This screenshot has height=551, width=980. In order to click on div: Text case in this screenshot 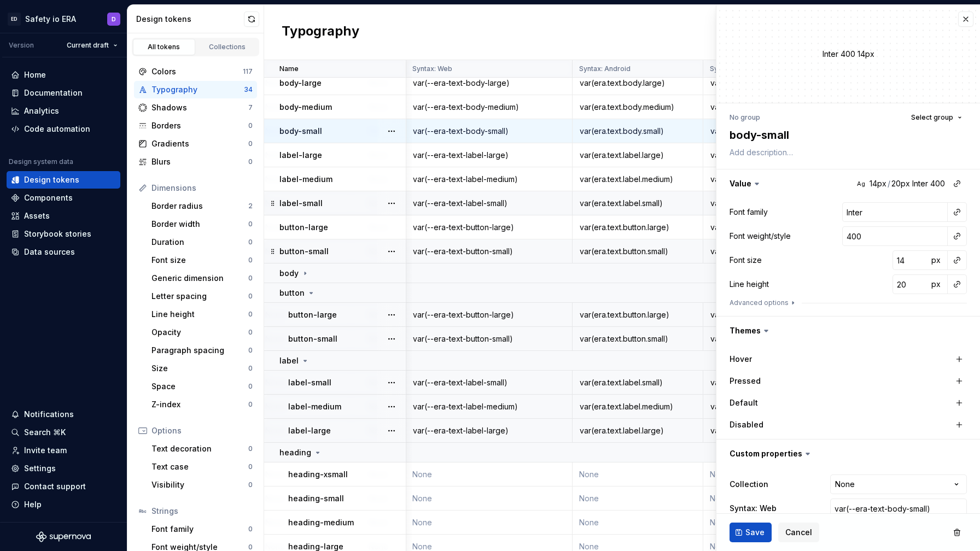, I will do `click(199, 467)`.